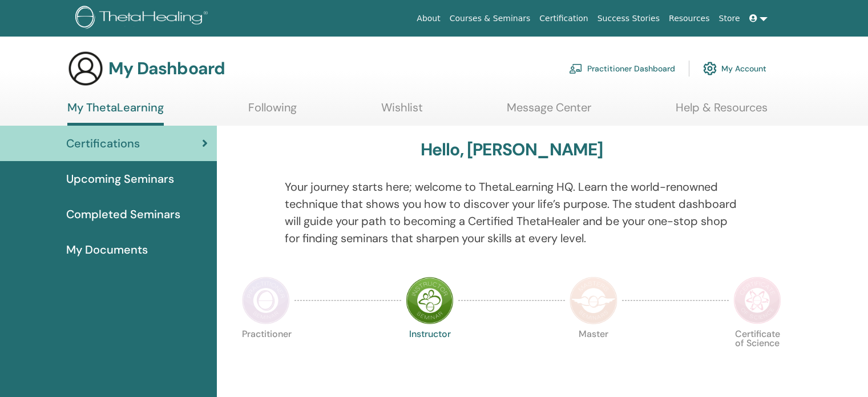 The height and width of the screenshot is (397, 868). What do you see at coordinates (576, 68) in the screenshot?
I see `img: chalkboard-teacher.svg` at bounding box center [576, 68].